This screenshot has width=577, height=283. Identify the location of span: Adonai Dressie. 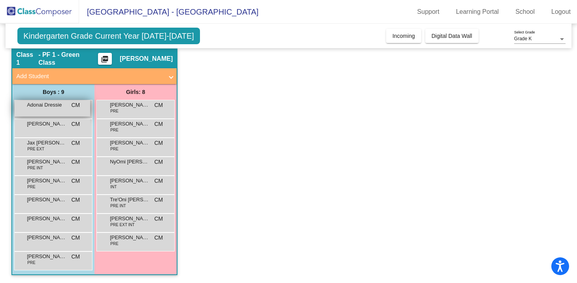
(47, 105).